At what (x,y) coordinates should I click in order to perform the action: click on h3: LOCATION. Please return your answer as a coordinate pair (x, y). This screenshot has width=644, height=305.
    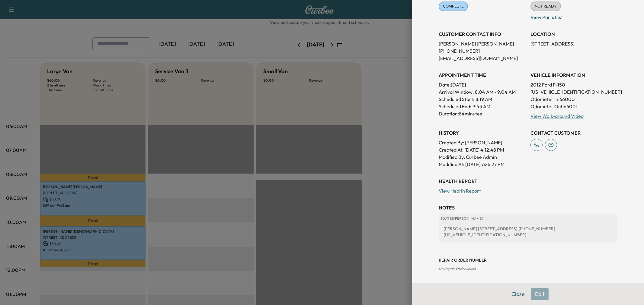
    Looking at the image, I should click on (574, 34).